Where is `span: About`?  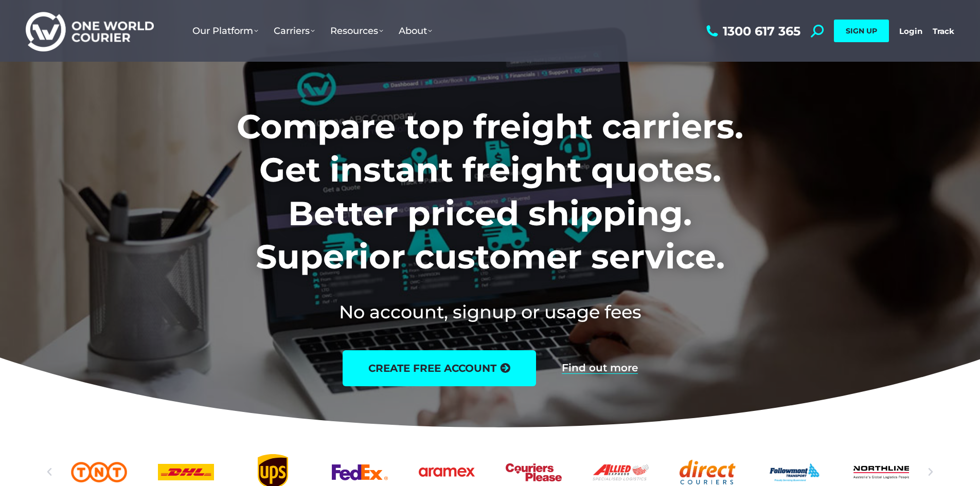 span: About is located at coordinates (415, 31).